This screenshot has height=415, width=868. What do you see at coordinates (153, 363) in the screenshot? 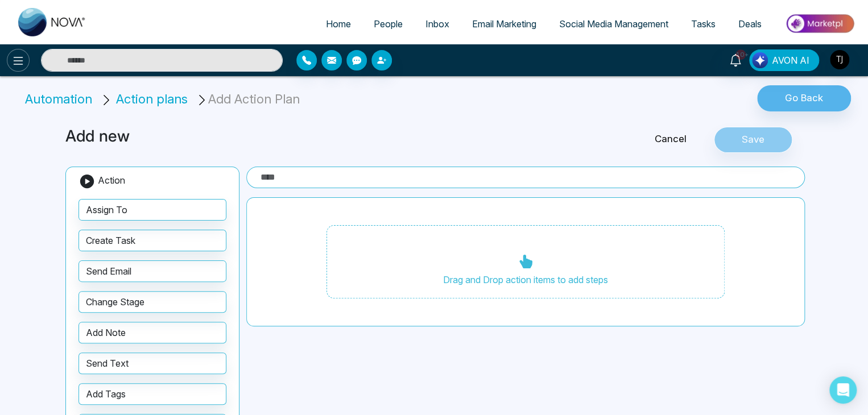
I see `button: Send Text` at bounding box center [153, 363].